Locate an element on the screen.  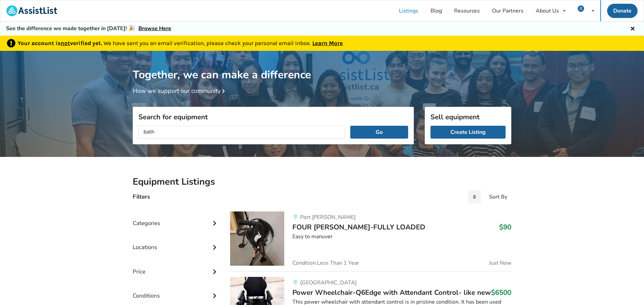
h3: Sell equipment is located at coordinates (468, 117).